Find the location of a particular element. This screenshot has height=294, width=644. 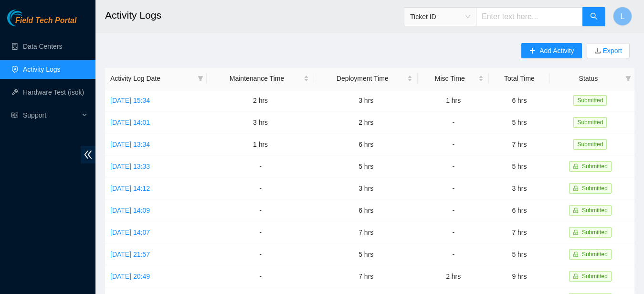

button: downloadExport is located at coordinates (609, 51).